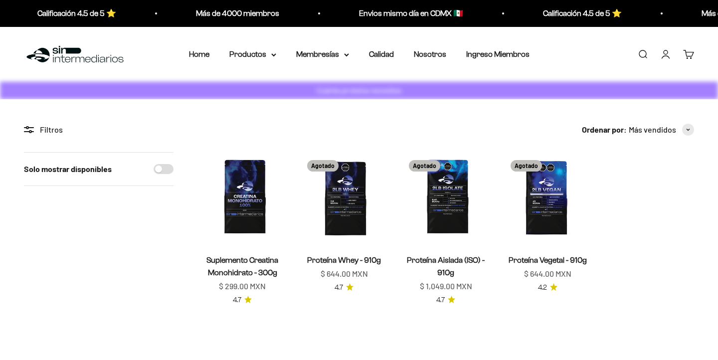 The height and width of the screenshot is (360, 718). I want to click on a: Proteína Aislada (ISO) - 910g, so click(446, 266).